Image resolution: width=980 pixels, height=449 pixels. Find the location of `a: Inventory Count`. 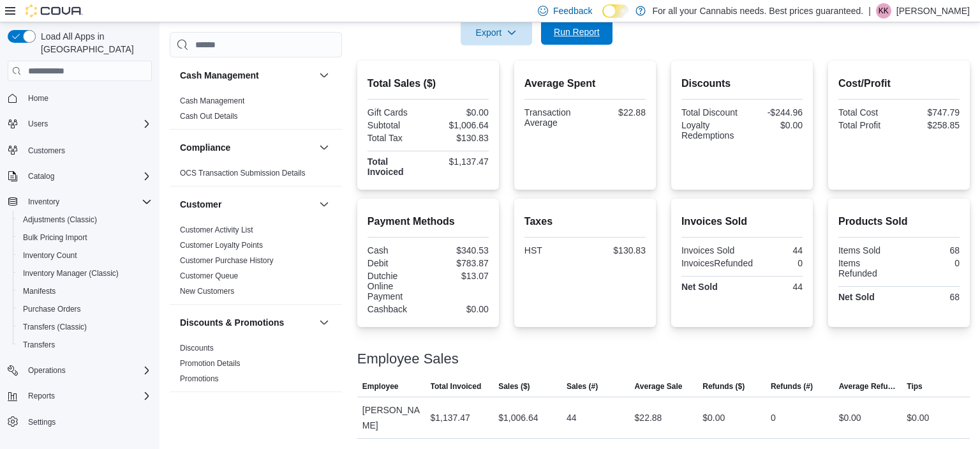

a: Inventory Count is located at coordinates (50, 256).